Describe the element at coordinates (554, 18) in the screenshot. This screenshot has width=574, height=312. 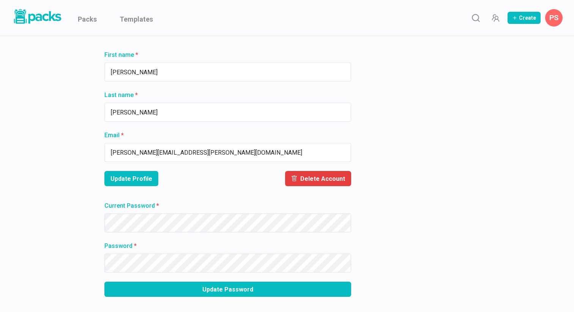
I see `button: Paige Swaffer` at that location.